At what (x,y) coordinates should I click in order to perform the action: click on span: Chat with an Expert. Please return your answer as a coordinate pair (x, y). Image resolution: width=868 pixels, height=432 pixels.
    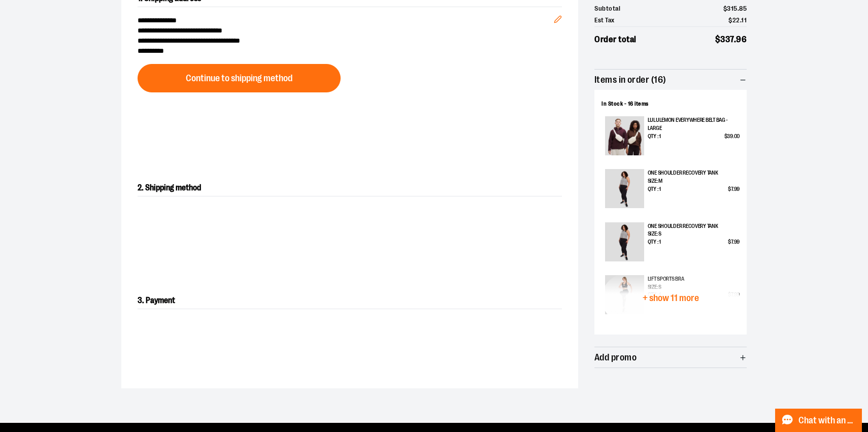
    Looking at the image, I should click on (827, 420).